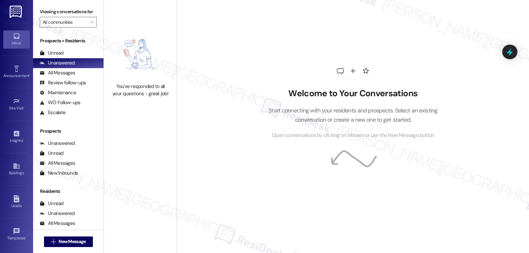  I want to click on img: ResiDesk Logo, so click(16, 12).